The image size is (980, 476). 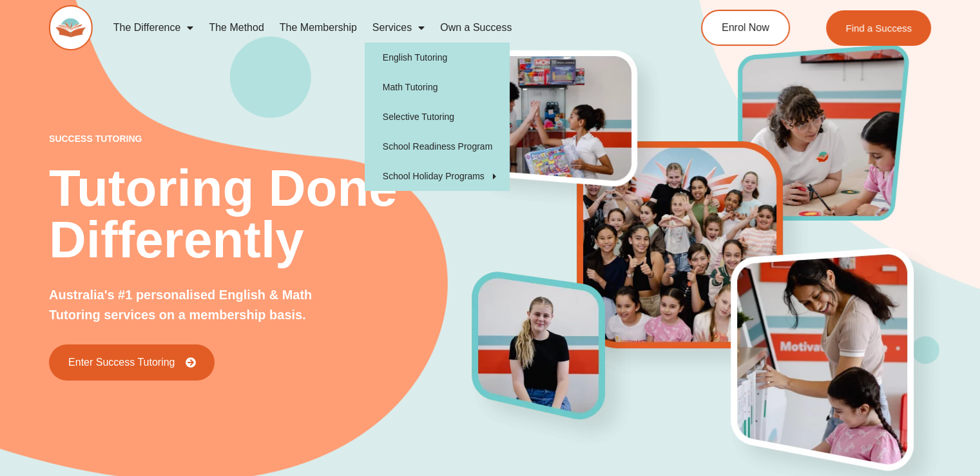 What do you see at coordinates (204, 305) in the screenshot?
I see `p: Australia's #1 personalised English & Math Tutoring services on a membership basis.` at bounding box center [204, 305].